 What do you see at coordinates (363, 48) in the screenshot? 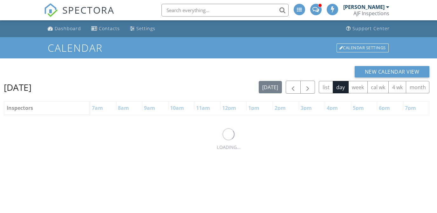
I see `a: Calendar Settings` at bounding box center [363, 48].